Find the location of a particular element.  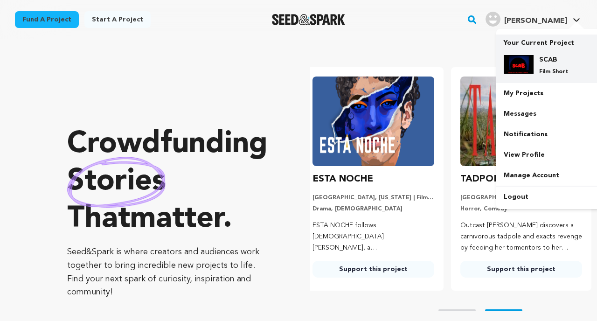

span: Simi K.'s Profile is located at coordinates (533, 20).